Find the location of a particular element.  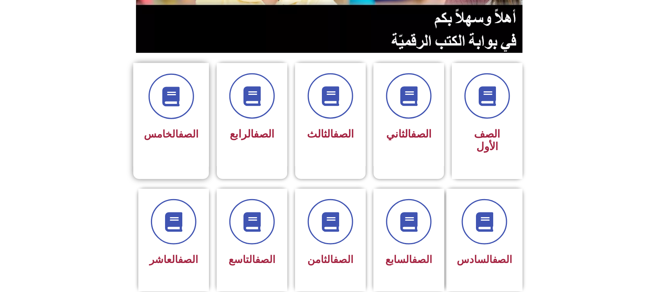

span: الثامن is located at coordinates (331, 260).